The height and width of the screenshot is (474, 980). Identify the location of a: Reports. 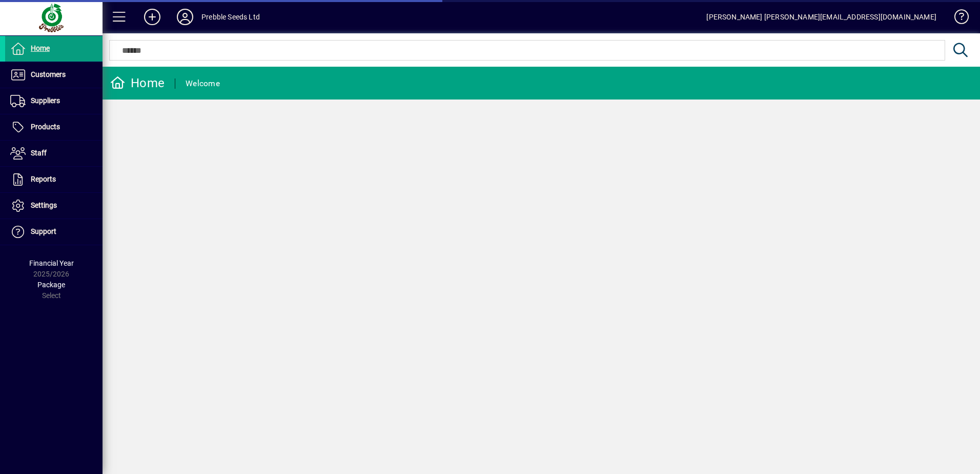
(54, 179).